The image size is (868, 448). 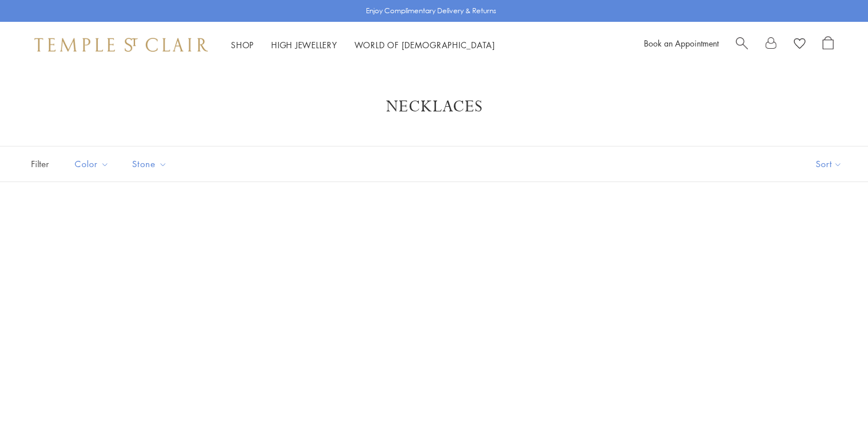 What do you see at coordinates (828, 45) in the screenshot?
I see `a: Open Shopping Bag` at bounding box center [828, 45].